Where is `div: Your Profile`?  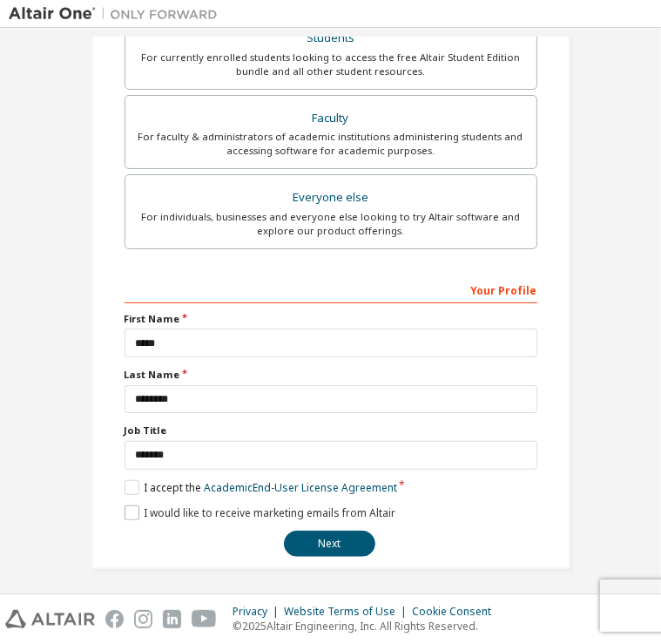
div: Your Profile is located at coordinates (331, 289).